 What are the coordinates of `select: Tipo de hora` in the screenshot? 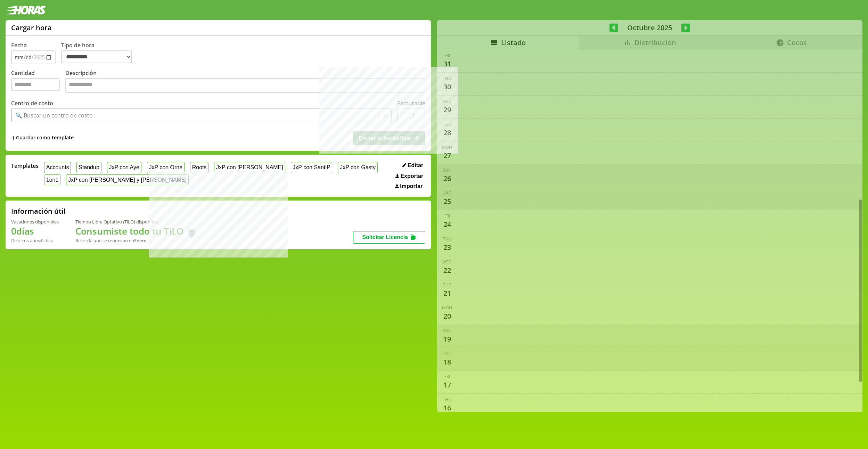 It's located at (97, 56).